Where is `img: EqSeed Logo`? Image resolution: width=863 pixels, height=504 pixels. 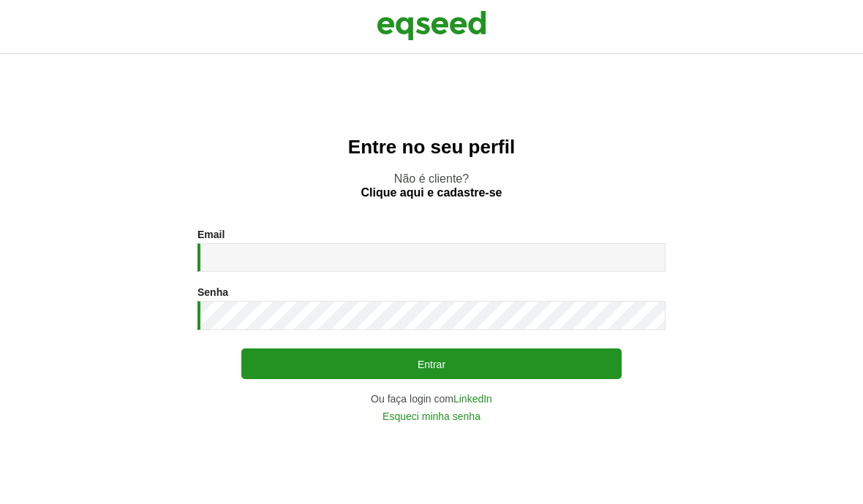 img: EqSeed Logo is located at coordinates (432, 26).